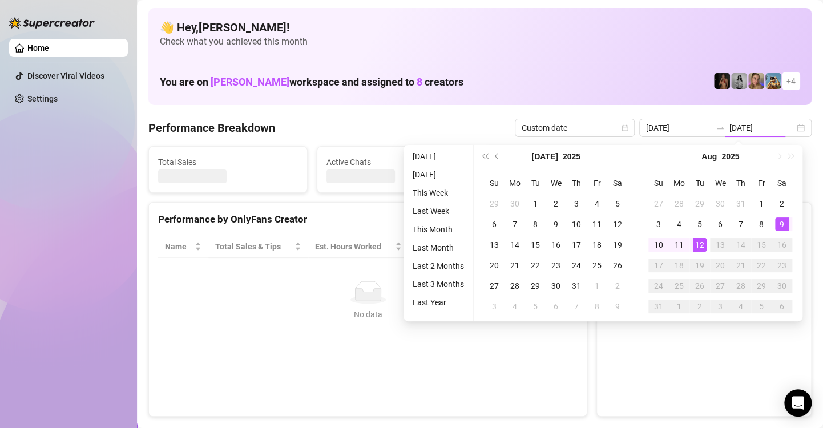 This screenshot has height=428, width=823. I want to click on span: + 4, so click(791, 81).